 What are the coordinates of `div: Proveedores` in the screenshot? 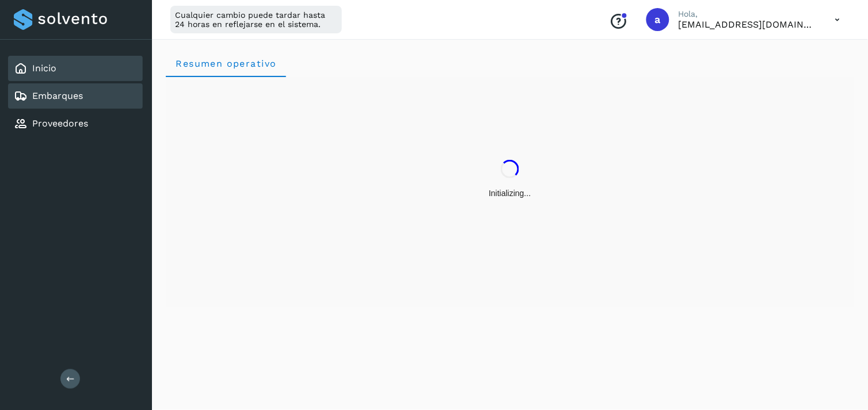 It's located at (75, 124).